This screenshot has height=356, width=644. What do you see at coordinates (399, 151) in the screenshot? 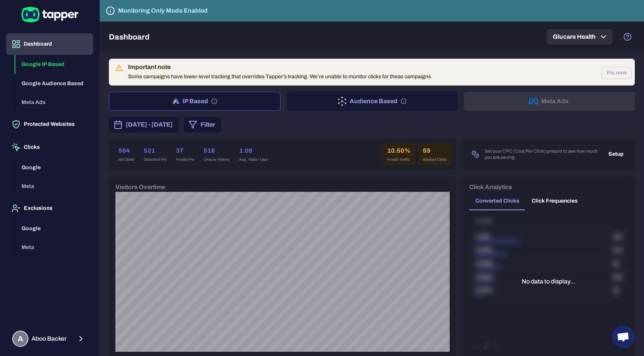
I see `h6: 10.50%` at bounding box center [399, 151].